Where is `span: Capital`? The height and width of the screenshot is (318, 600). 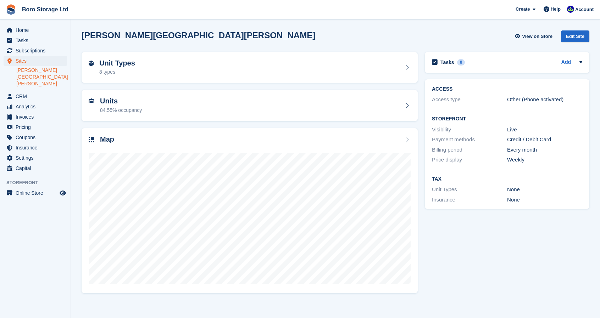
span: Capital is located at coordinates (37, 168).